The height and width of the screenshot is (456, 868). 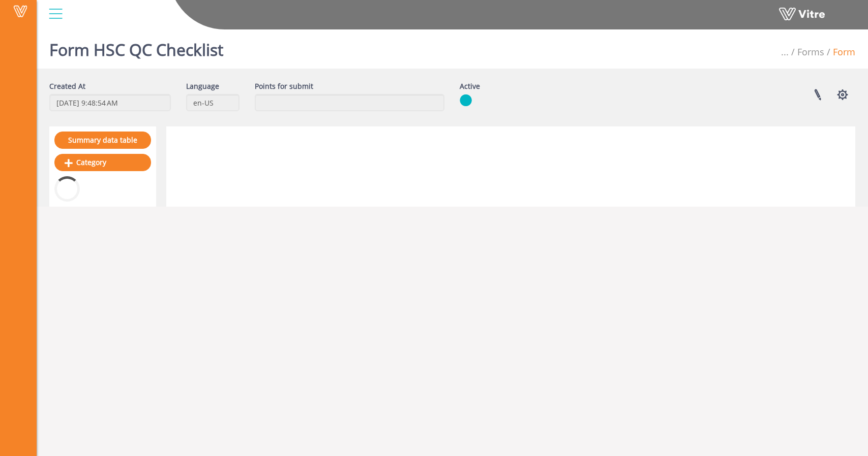 I want to click on label: Created At, so click(x=67, y=86).